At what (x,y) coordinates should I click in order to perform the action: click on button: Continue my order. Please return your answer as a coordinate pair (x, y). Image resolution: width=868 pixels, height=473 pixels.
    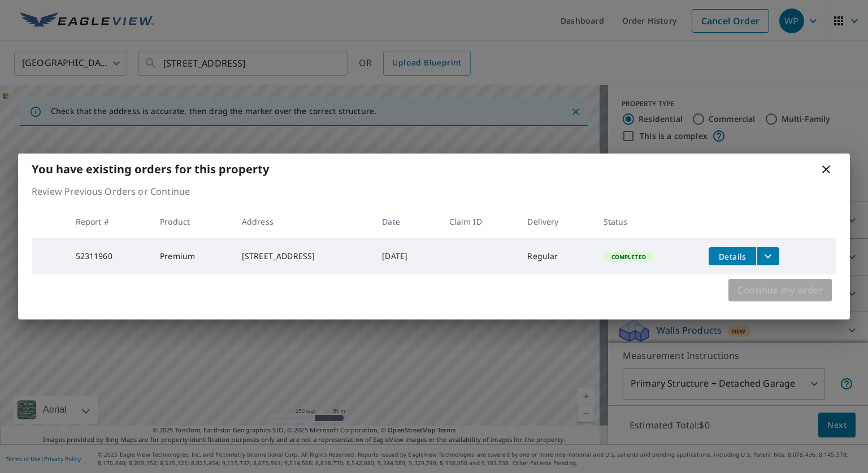
    Looking at the image, I should click on (779, 290).